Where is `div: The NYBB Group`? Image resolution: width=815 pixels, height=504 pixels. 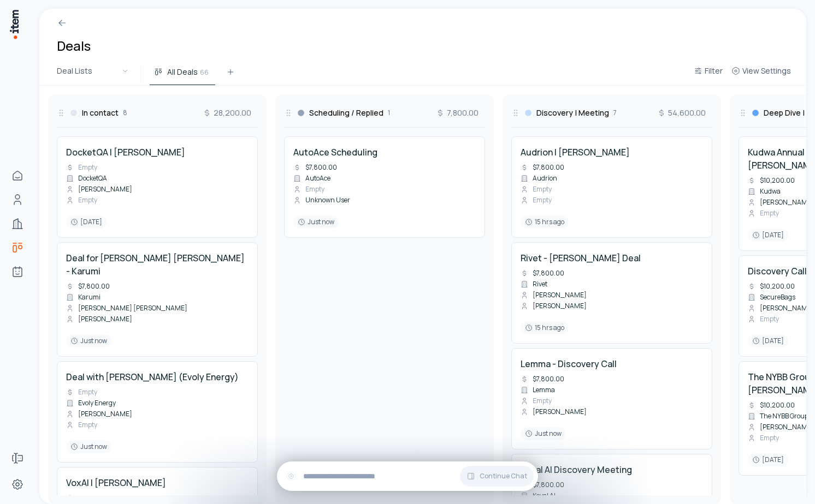
div: The NYBB Group is located at coordinates (778, 416).